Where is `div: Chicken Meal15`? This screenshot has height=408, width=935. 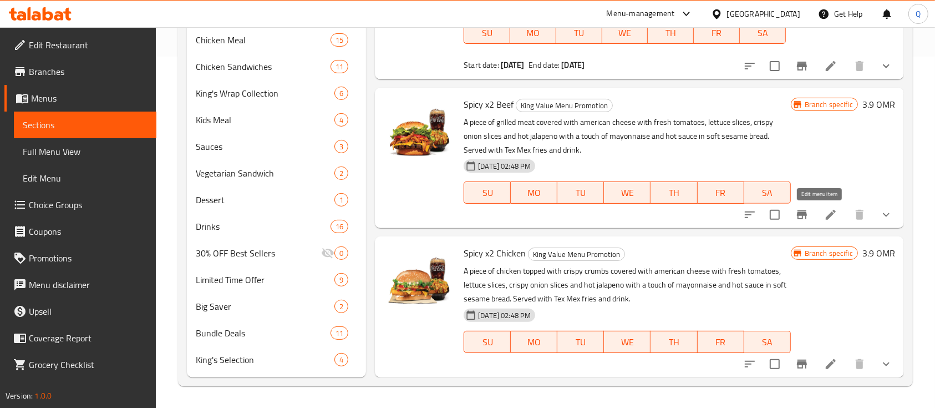
div: Chicken Meal15 is located at coordinates (276, 40).